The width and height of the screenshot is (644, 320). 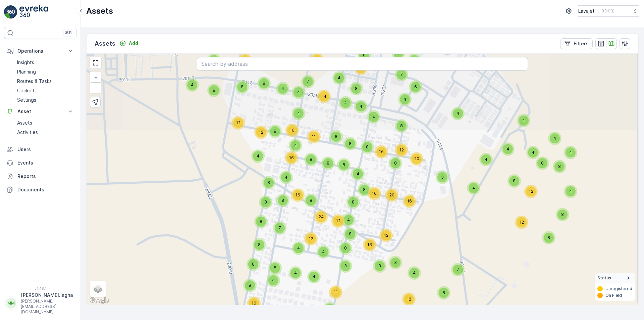 I want to click on div: 11, so click(x=336, y=292).